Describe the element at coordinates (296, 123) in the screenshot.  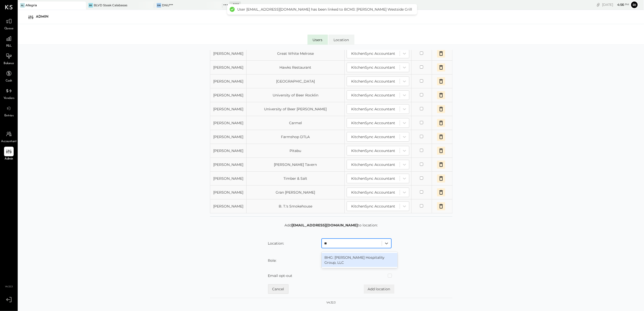
I see `td: Carmel` at that location.